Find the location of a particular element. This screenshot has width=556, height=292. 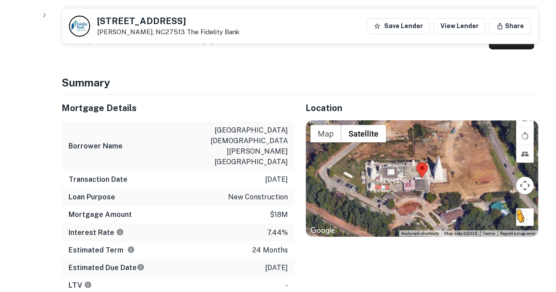

div: scrollable content is located at coordinates (300, 29).